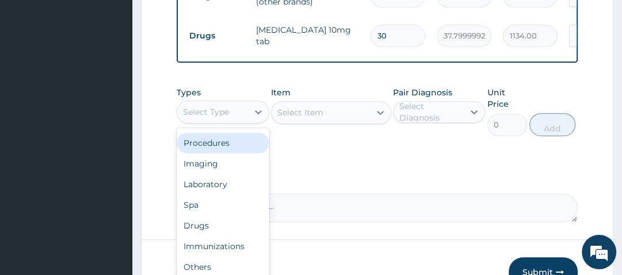  Describe the element at coordinates (223, 247) in the screenshot. I see `div: Immunizations` at that location.